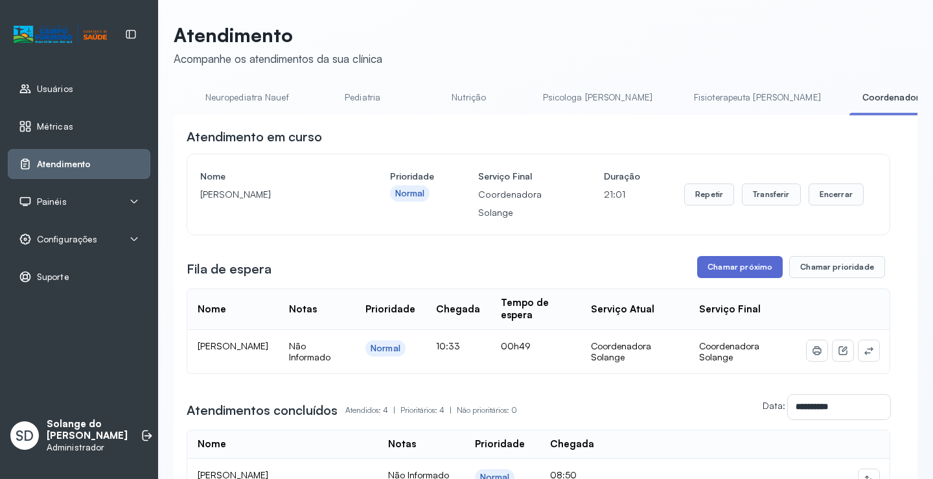  Describe the element at coordinates (412, 176) in the screenshot. I see `h4: Prioridade` at that location.